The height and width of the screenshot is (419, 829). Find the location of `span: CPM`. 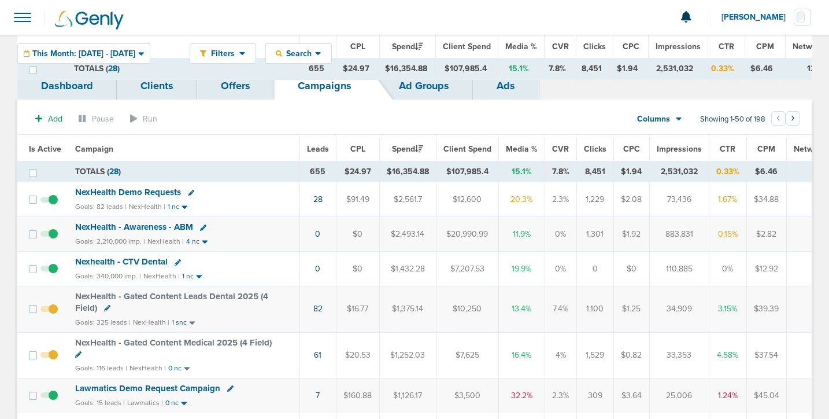

span: CPM is located at coordinates (765, 46).